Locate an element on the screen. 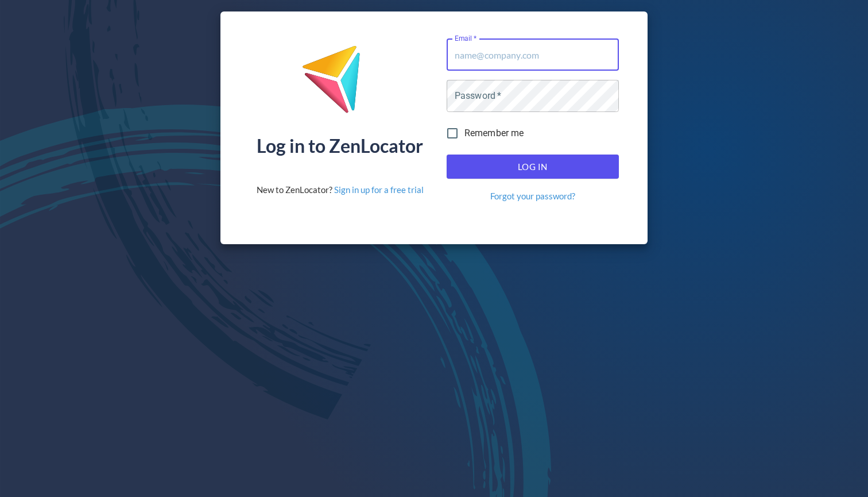  a: Forgot your password? is located at coordinates (533, 196).